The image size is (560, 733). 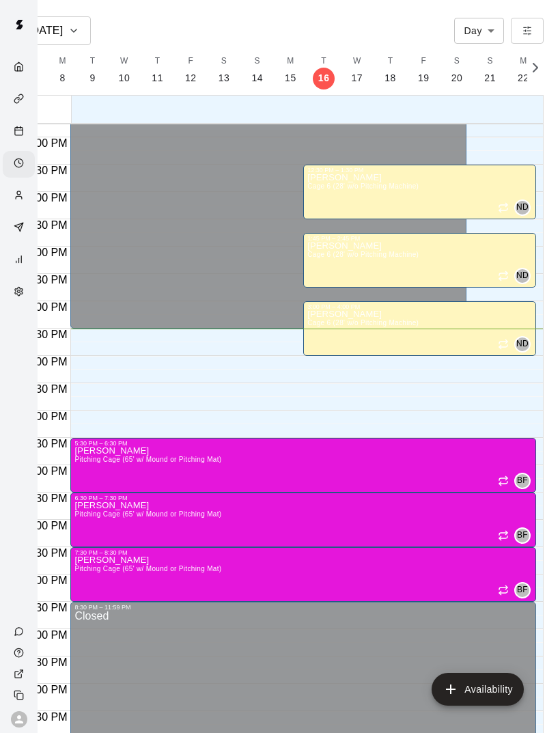 What do you see at coordinates (324, 78) in the screenshot?
I see `p: 16` at bounding box center [324, 78].